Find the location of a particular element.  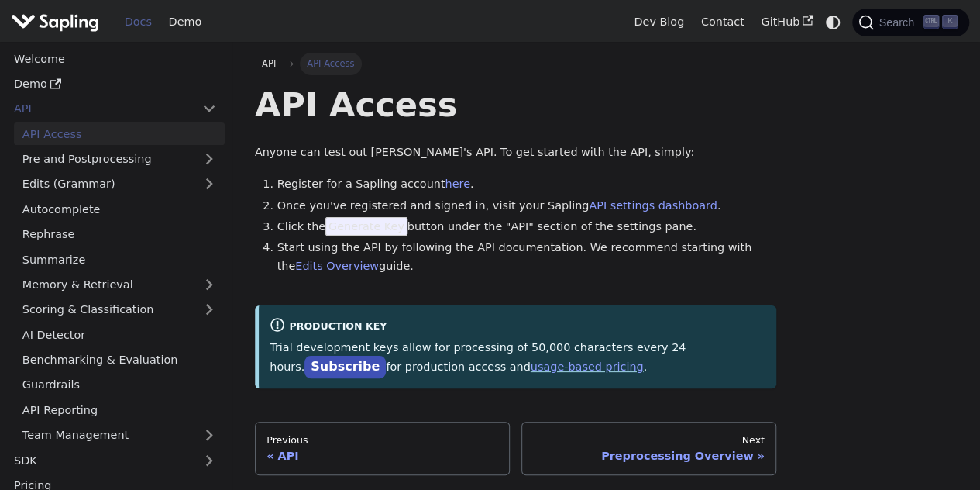

div: API is located at coordinates (382, 456).